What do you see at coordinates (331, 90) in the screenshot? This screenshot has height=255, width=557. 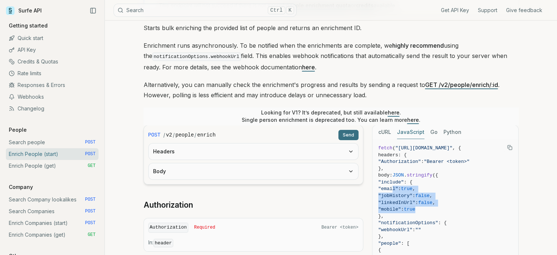 I see `p: Alternatively, you can manually check the enrichment's progress and results by sending a request ...` at bounding box center [331, 90].